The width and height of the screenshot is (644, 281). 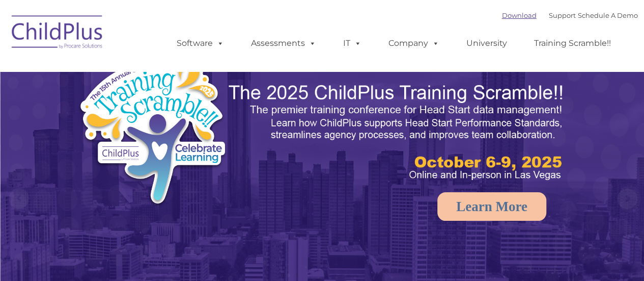 What do you see at coordinates (413, 43) in the screenshot?
I see `a: Company` at bounding box center [413, 43].